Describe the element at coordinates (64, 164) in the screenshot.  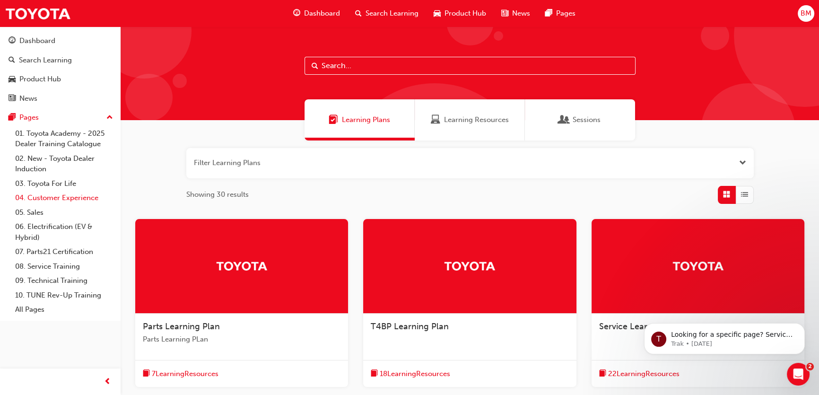
I see `a: 02. New - Toyota Dealer Induction` at that location.